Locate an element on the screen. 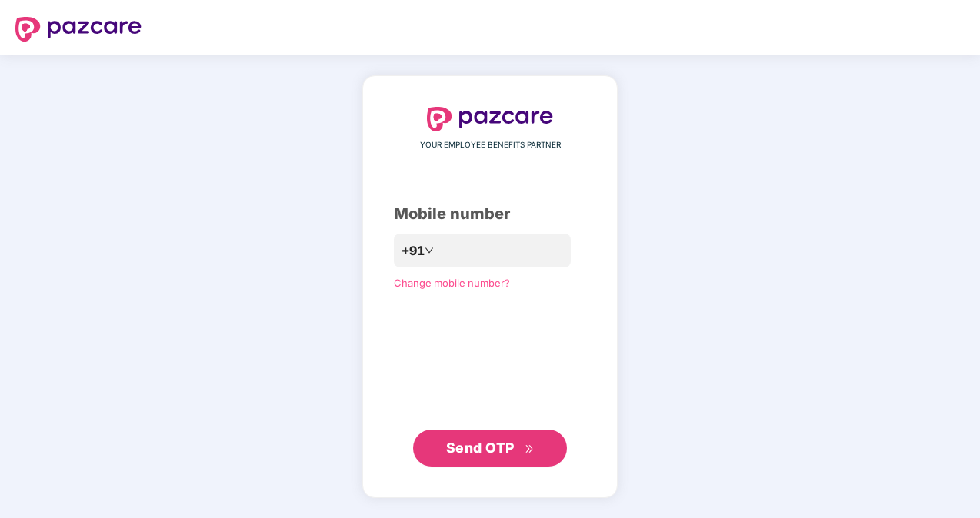 Image resolution: width=980 pixels, height=518 pixels. div: Mobile number is located at coordinates (490, 214).